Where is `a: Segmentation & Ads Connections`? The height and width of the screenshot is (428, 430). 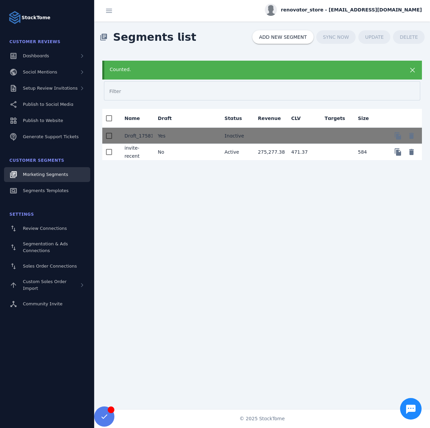 a: Segmentation & Ads Connections is located at coordinates (47, 247).